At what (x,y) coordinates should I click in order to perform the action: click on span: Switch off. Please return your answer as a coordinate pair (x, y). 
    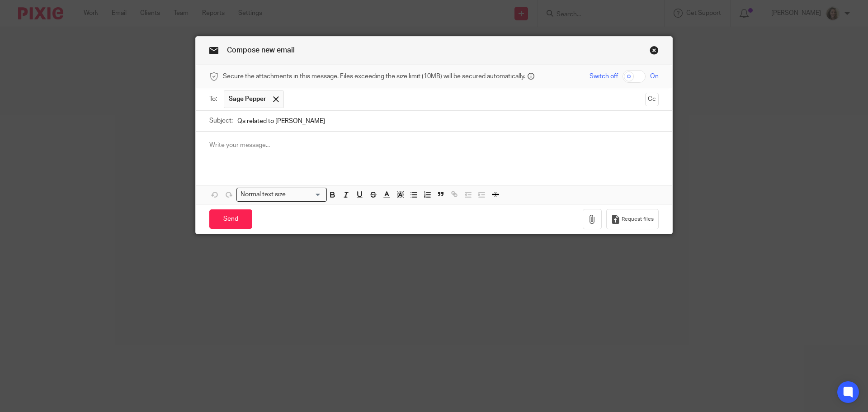
    Looking at the image, I should click on (604, 76).